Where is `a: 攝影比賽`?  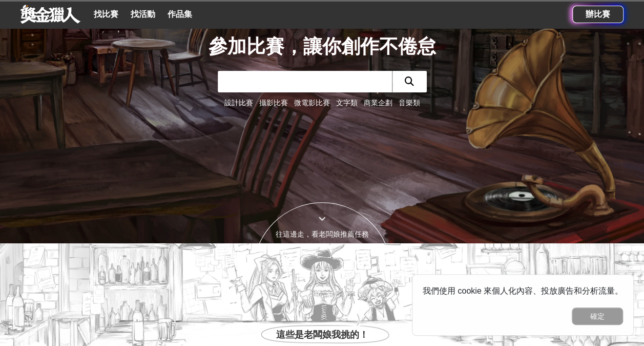
a: 攝影比賽 is located at coordinates (274, 102).